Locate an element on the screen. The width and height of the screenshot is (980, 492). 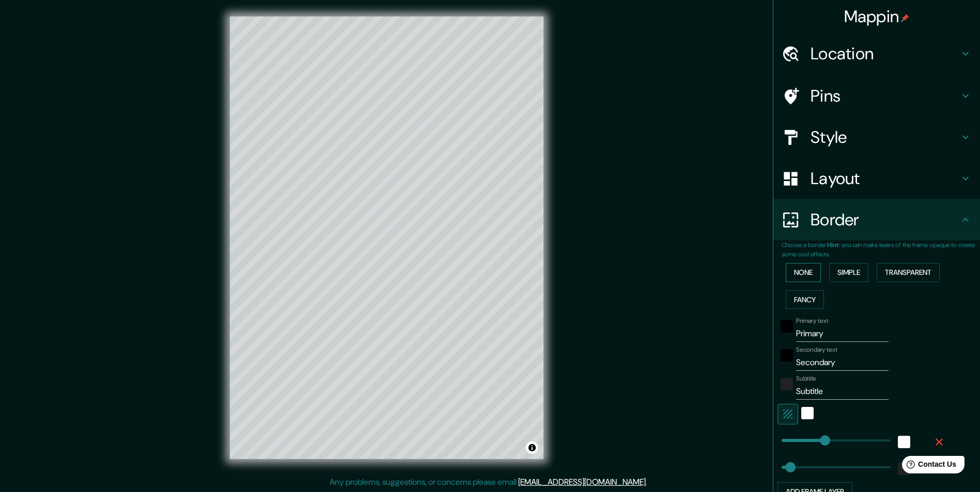
h4: Layout is located at coordinates (884, 178).